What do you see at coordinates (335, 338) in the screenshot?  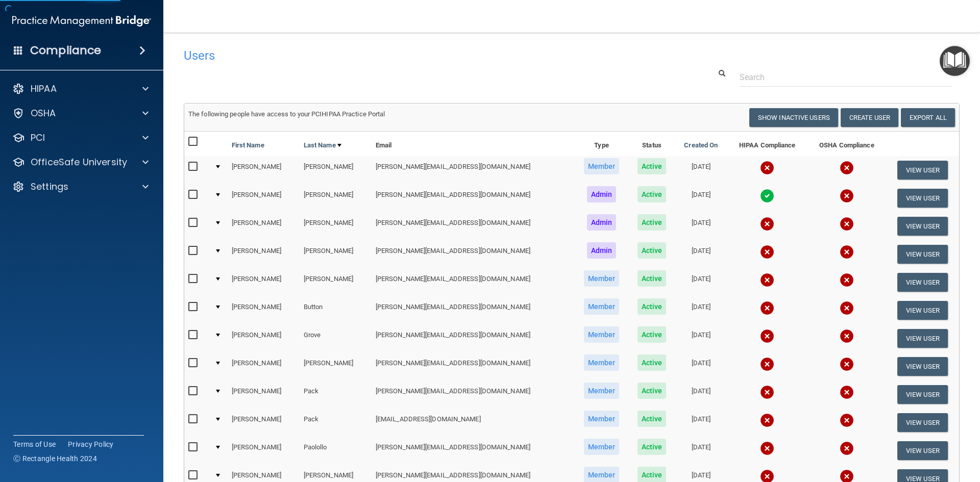 I see `td: Grove` at bounding box center [335, 338].